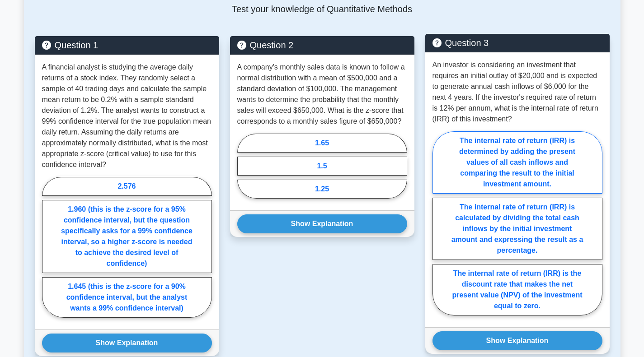  I want to click on label: The internal rate of return (IRR) is the discount rate that makes the net present value (NPV) of ..., so click(517, 290).